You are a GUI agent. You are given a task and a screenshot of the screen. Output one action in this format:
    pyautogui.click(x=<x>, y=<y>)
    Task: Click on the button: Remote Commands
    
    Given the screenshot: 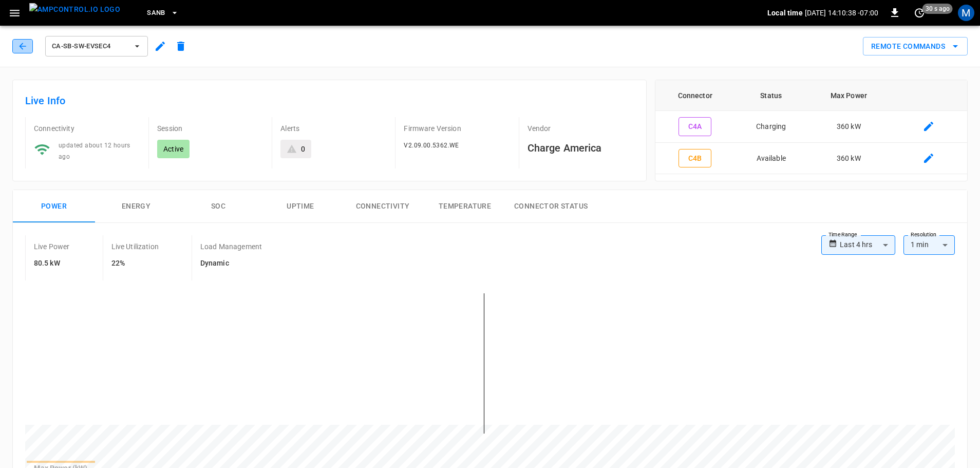 What is the action you would take?
    pyautogui.click(x=915, y=46)
    